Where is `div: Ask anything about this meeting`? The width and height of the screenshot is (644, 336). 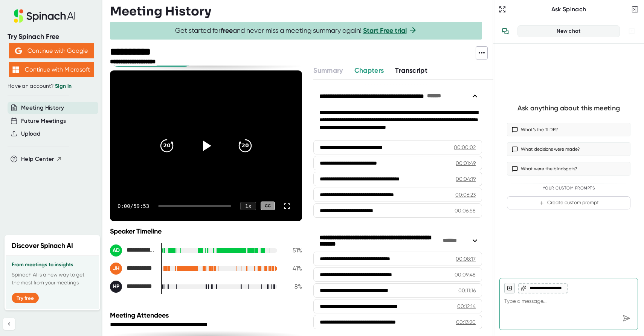 div: Ask anything about this meeting is located at coordinates (568, 108).